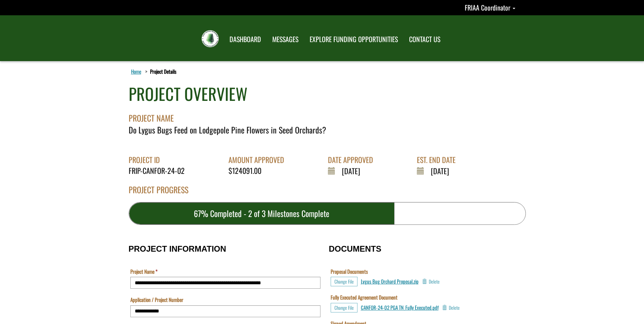 This screenshot has height=324, width=644. I want to click on li: Project Details, so click(160, 71).